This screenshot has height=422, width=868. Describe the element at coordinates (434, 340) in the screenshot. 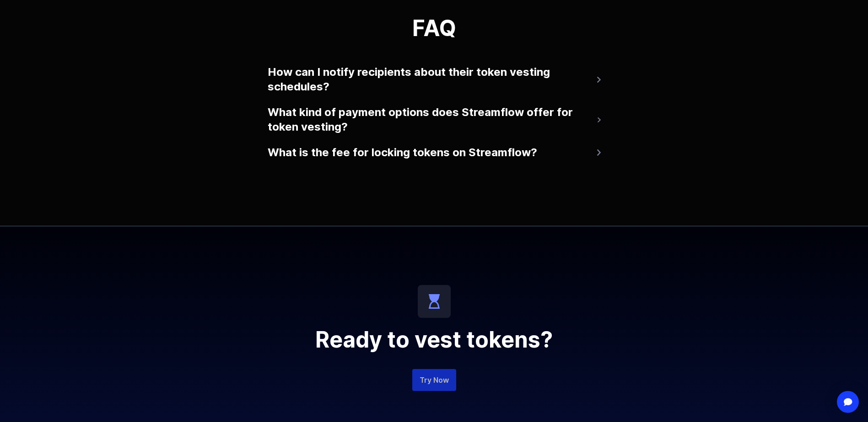

I see `h2: Ready to vest tokens?` at that location.